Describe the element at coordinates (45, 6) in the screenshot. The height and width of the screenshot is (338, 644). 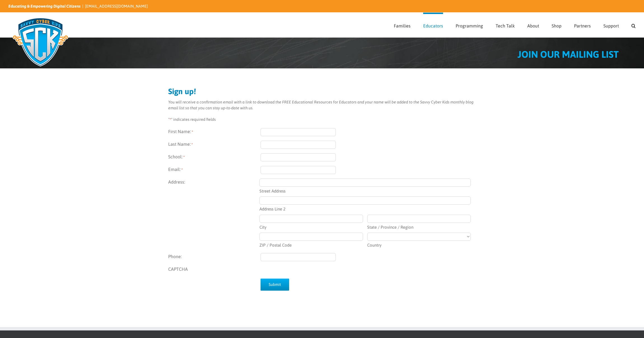
I see `i: Educating & Empowering Digital Citizens` at that location.